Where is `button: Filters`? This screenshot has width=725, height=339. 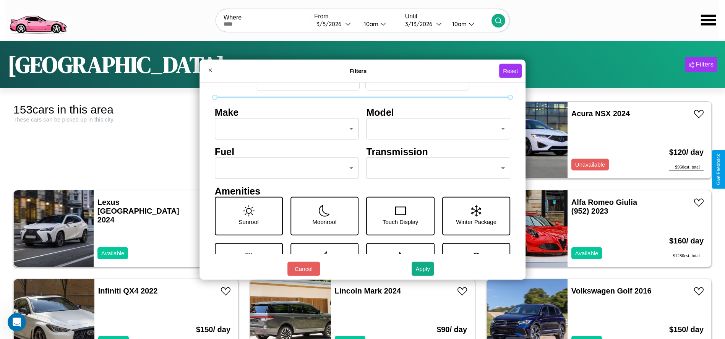
button: Filters is located at coordinates (701, 65).